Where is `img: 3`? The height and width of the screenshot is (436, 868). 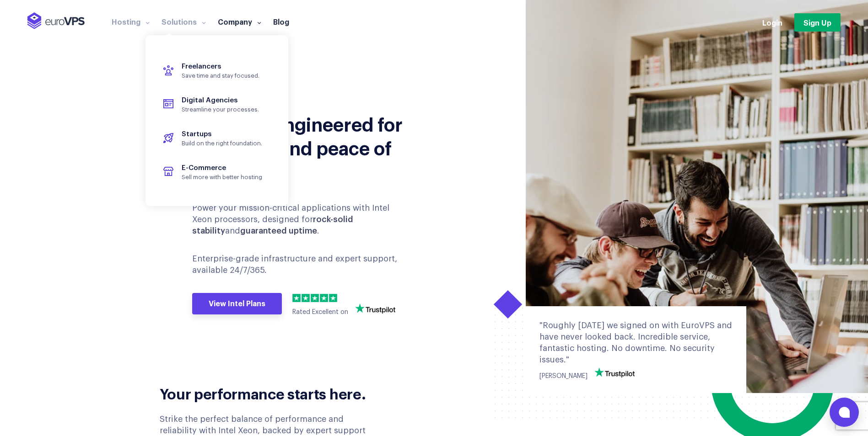
img: 3 is located at coordinates (315, 298).